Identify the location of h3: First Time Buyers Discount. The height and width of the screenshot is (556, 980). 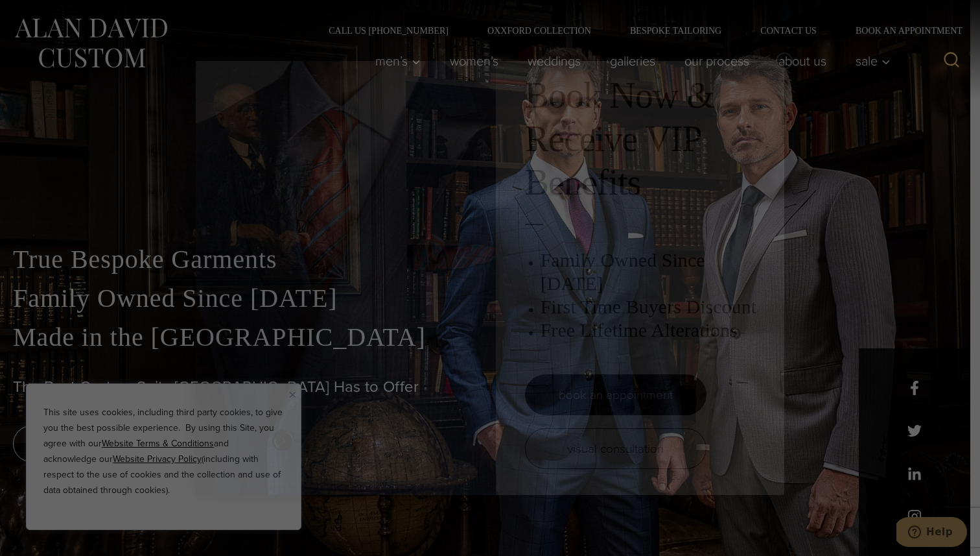
(656, 307).